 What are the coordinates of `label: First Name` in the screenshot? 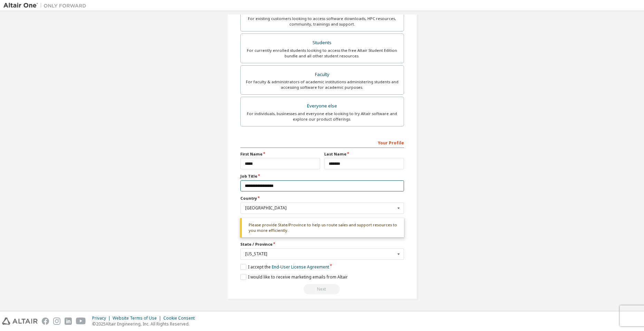 It's located at (280, 154).